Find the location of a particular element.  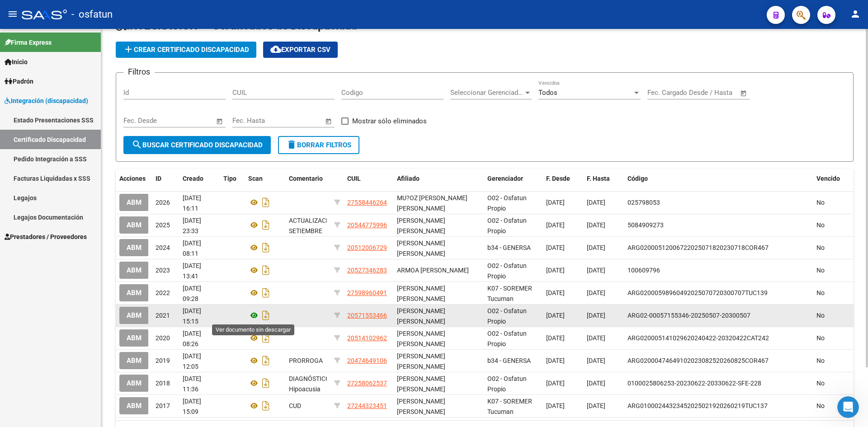

span: 20512006729 is located at coordinates (367, 248).